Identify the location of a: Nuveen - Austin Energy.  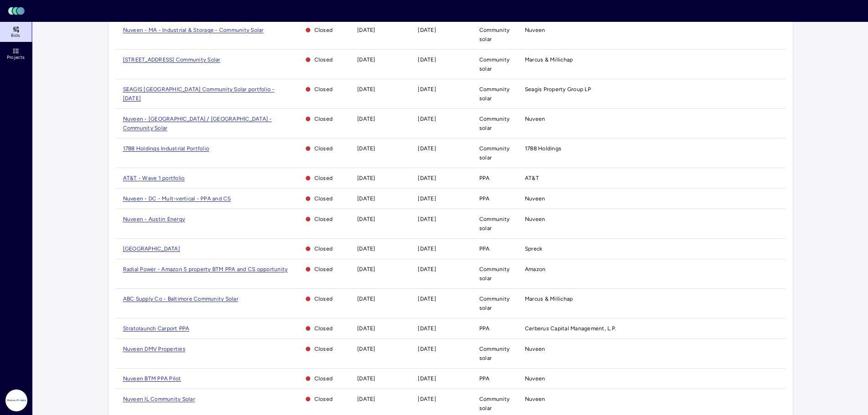
(154, 219).